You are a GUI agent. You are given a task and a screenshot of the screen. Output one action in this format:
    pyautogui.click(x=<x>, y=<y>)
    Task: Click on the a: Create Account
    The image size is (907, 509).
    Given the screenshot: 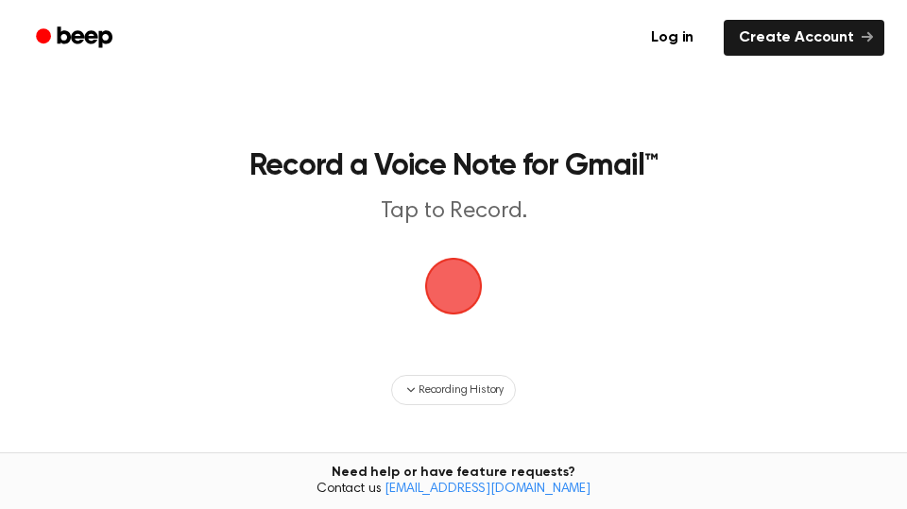 What is the action you would take?
    pyautogui.click(x=804, y=38)
    